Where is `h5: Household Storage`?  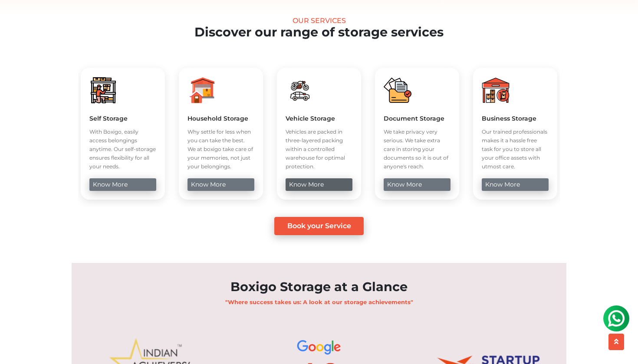
h5: Household Storage is located at coordinates (220, 118).